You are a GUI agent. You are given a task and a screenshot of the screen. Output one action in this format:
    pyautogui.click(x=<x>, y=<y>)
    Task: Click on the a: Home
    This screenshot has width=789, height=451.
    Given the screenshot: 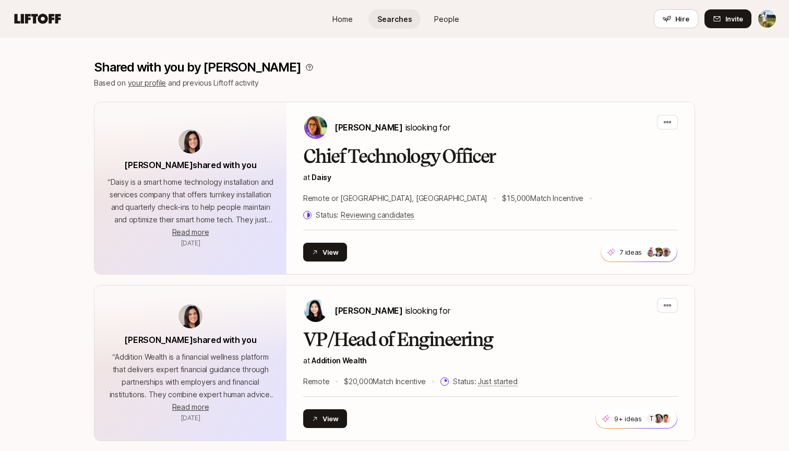 What is the action you would take?
    pyautogui.click(x=342, y=19)
    